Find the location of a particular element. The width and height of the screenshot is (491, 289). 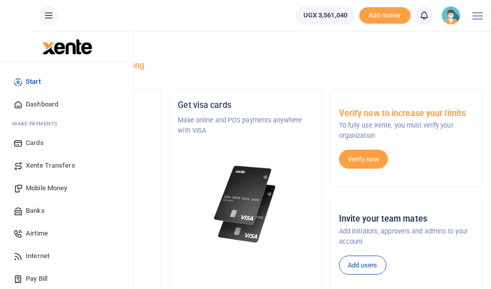

span: Pay Bill is located at coordinates (37, 279).